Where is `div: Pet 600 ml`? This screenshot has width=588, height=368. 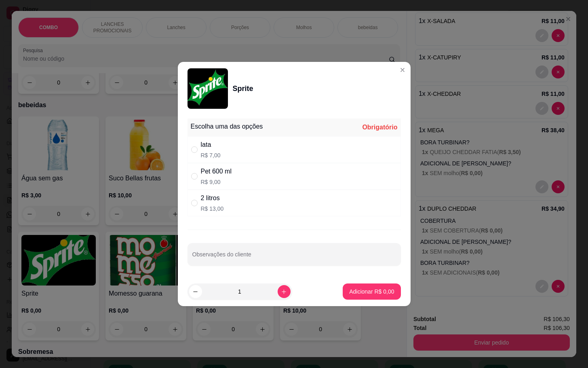
div: Pet 600 ml is located at coordinates (216, 171).